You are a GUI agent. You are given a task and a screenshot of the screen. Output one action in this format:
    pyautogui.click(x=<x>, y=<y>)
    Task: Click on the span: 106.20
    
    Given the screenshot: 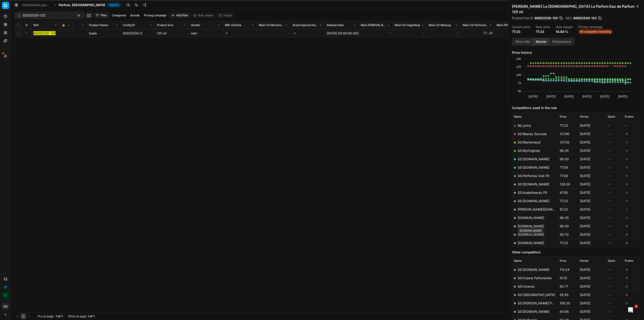 What is the action you would take?
    pyautogui.click(x=565, y=303)
    